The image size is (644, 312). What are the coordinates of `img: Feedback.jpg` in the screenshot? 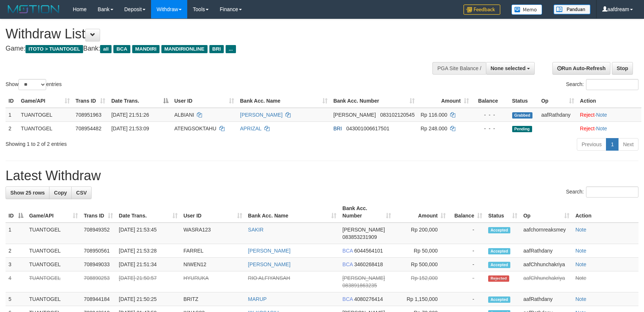 It's located at (482, 9).